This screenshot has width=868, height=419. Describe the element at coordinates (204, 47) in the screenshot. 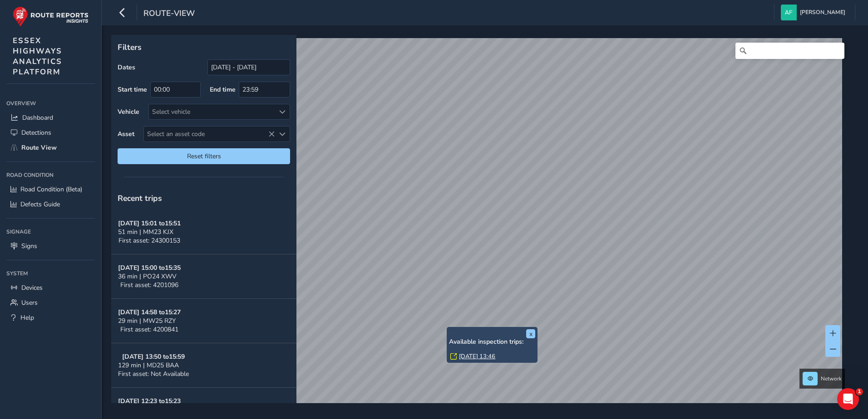

I see `p: Filters` at that location.